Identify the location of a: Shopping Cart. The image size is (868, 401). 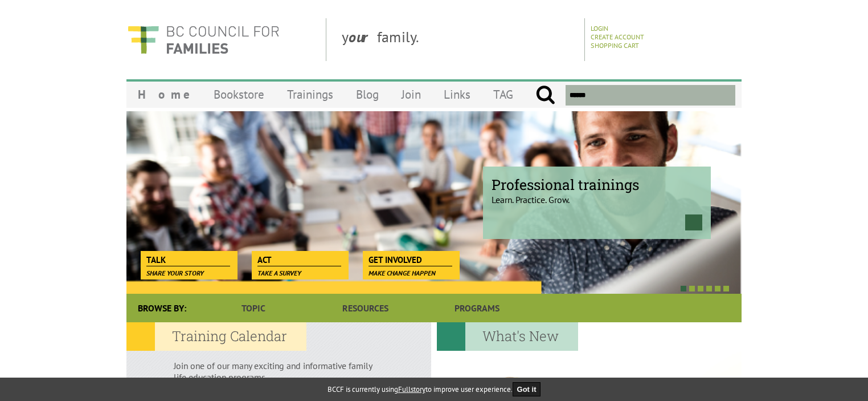
(615, 45).